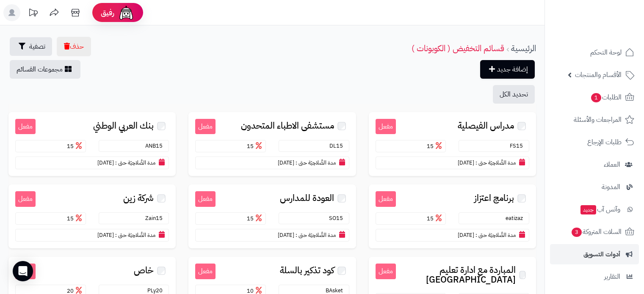 Image resolution: width=644 pixels, height=294 pixels. What do you see at coordinates (307, 270) in the screenshot?
I see `span: كود تذكير بالسلة` at bounding box center [307, 270].